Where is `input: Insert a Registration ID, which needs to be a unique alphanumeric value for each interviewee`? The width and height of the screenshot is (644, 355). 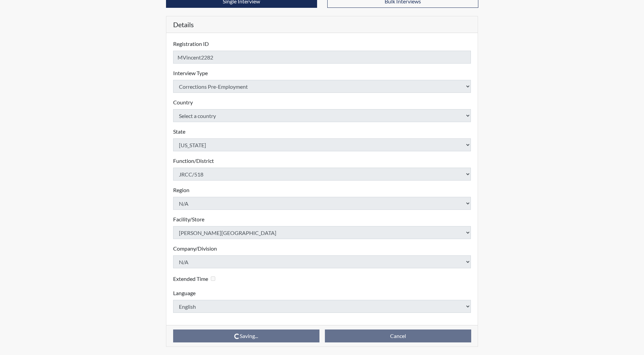
input: Insert a Registration ID, which needs to be a unique alphanumeric value for each interviewee is located at coordinates (322, 57).